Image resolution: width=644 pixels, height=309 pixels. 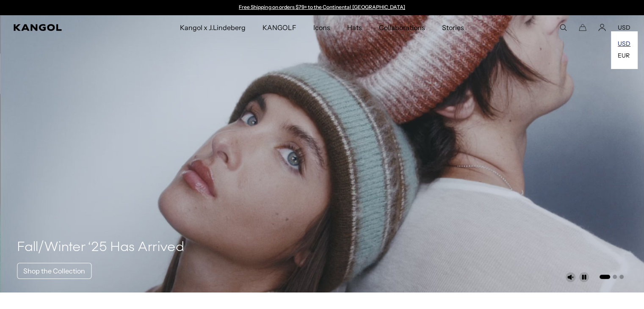 What do you see at coordinates (625, 27) in the screenshot?
I see `button: USD` at bounding box center [625, 27].